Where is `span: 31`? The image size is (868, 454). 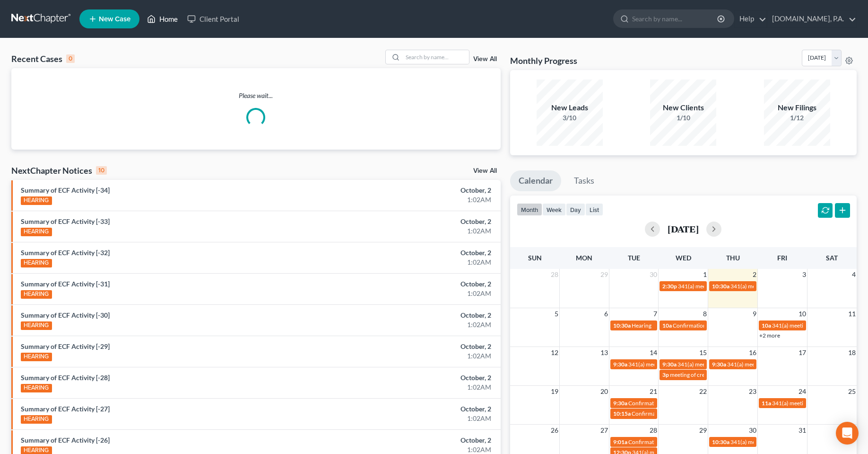 span: 31 is located at coordinates (802, 430).